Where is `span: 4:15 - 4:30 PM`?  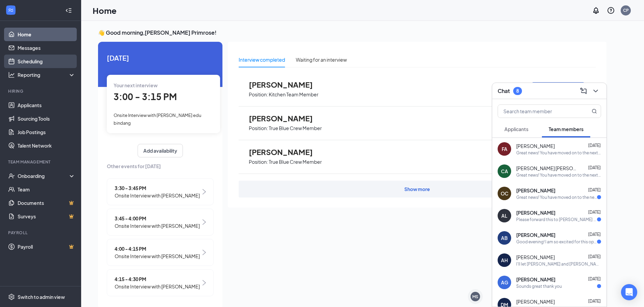 span: 4:15 - 4:30 PM is located at coordinates (157, 280).